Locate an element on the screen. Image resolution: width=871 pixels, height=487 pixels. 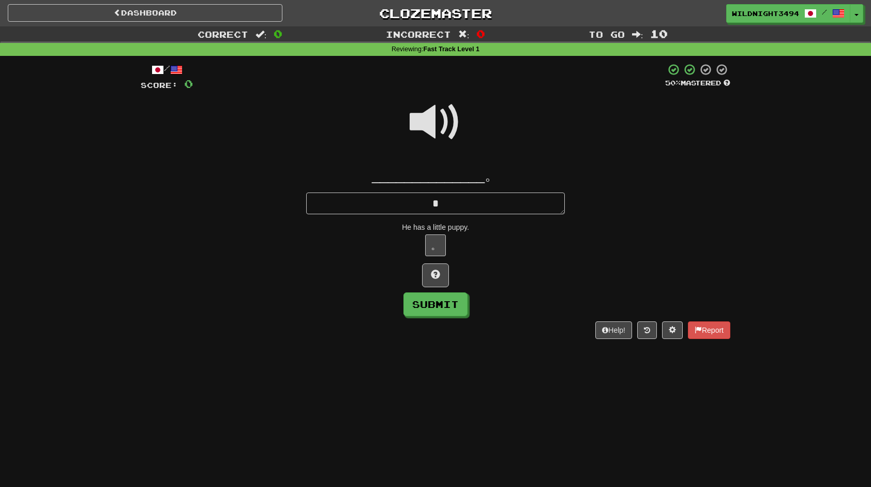
a: Clozemaster is located at coordinates (435, 13).